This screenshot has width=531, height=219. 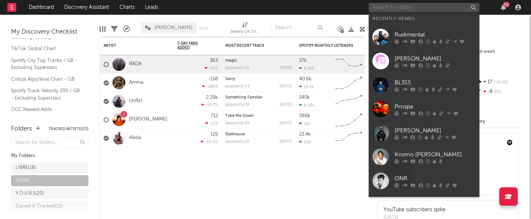 What do you see at coordinates (50, 156) in the screenshot?
I see `div: My Folders` at bounding box center [50, 156].